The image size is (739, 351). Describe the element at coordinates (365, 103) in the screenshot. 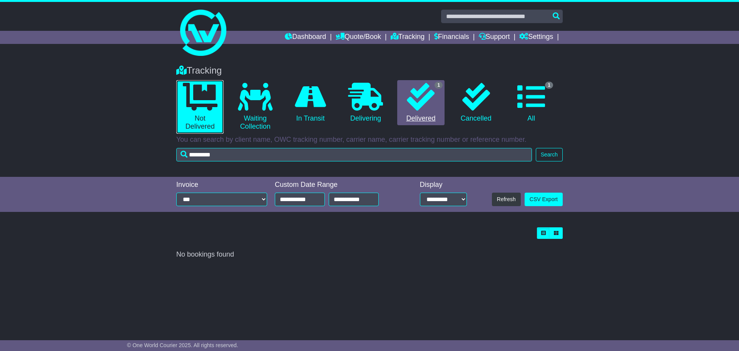

I see `a: Delivering` at that location.